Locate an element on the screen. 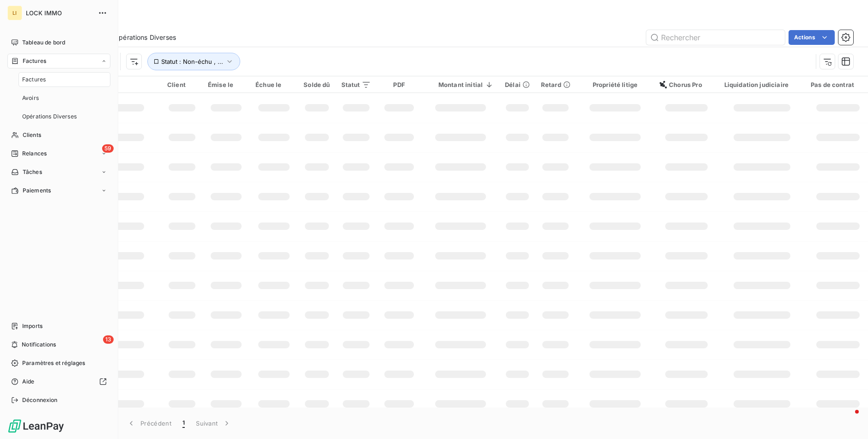 The image size is (868, 439). span: 1 is located at coordinates (184, 423).